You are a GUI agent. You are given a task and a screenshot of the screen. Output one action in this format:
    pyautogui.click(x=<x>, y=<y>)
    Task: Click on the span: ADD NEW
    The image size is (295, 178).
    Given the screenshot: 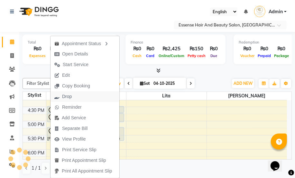 What is the action you would take?
    pyautogui.click(x=243, y=83)
    